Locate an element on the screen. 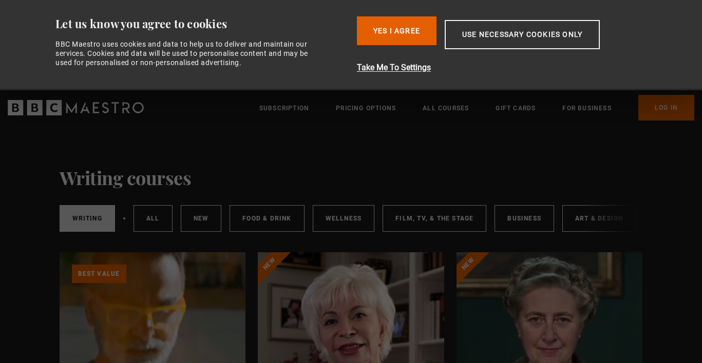 The image size is (702, 363). div: BBC Maestro uses cookies and data to help us to deliver and maintain our services. Cookies and da... is located at coordinates (187, 53).